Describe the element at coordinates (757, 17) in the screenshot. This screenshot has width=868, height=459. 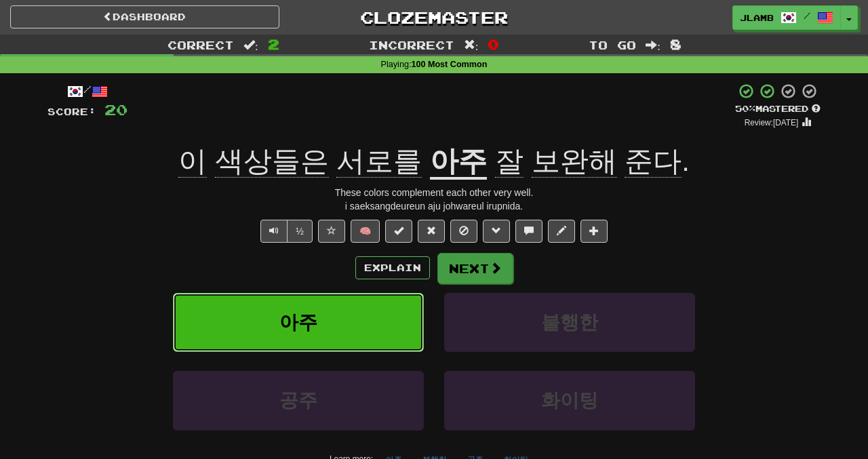
I see `span: jlamb` at that location.